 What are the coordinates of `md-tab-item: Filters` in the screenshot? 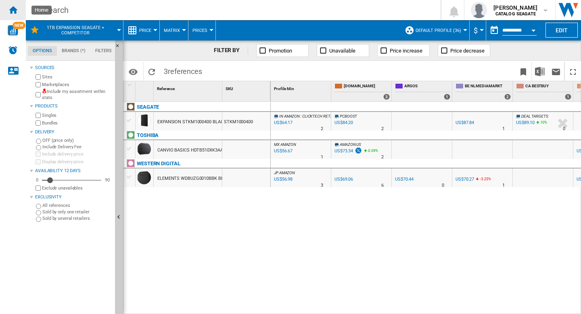 It's located at (103, 51).